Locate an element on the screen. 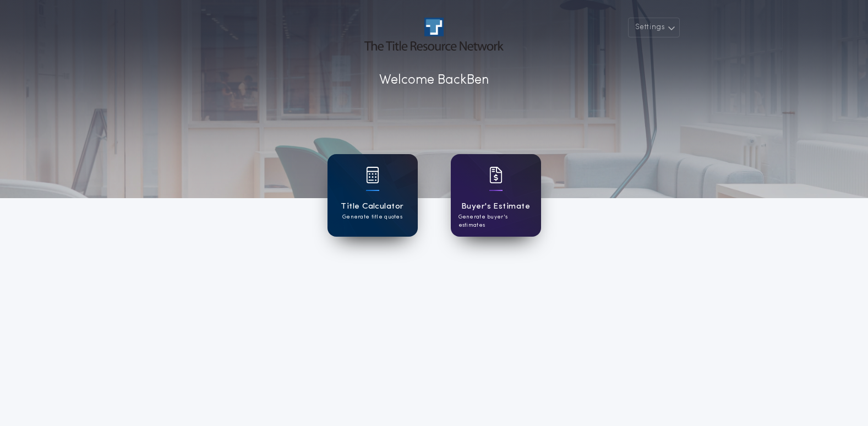 This screenshot has height=426, width=868. a: card iconBuyer's EstimateGenerate buyer's estimates is located at coordinates (495, 195).